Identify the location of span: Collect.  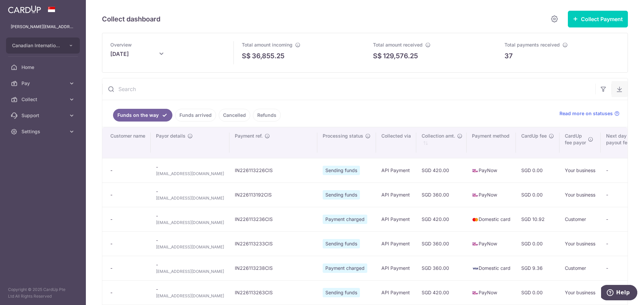
(43, 100).